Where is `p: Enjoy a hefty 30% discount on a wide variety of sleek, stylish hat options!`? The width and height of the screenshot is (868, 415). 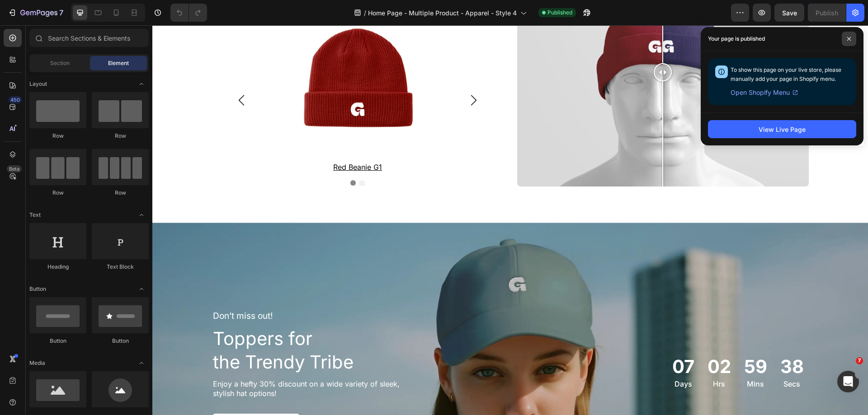
p: Enjoy a hefty 30% discount on a wide variety of sleek, stylish hat options! is located at coordinates (154, 364).